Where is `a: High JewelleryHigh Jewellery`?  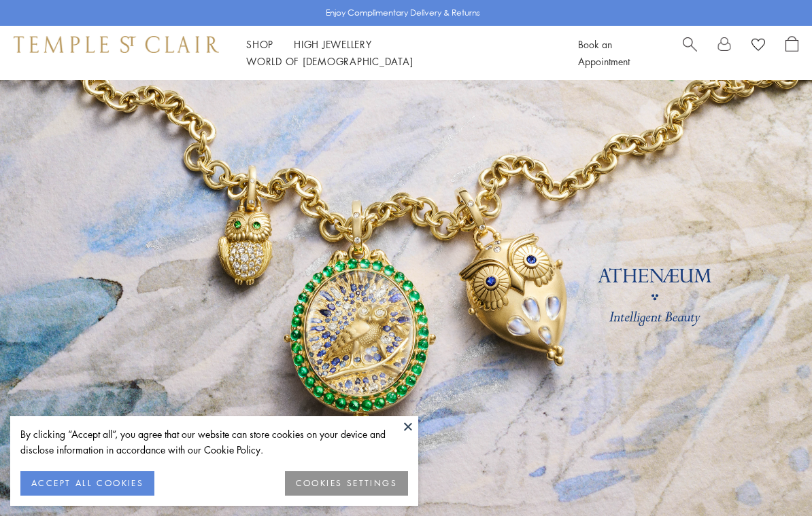 a: High JewelleryHigh Jewellery is located at coordinates (332, 44).